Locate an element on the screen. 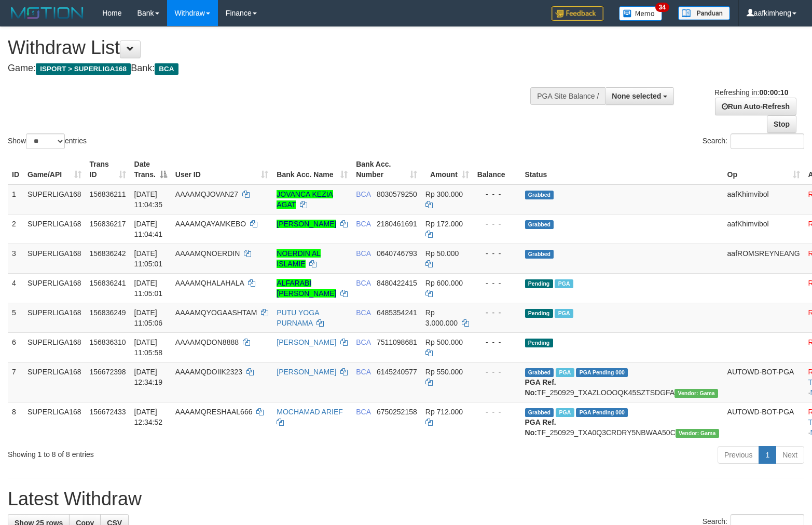  b: PGA Ref. No: is located at coordinates (540, 387).